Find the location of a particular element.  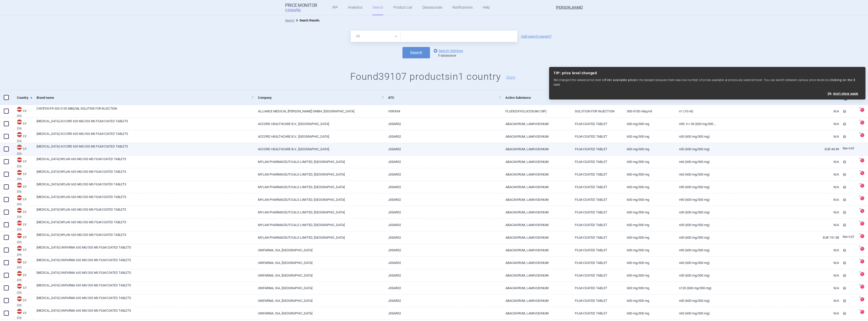

h2: TIP: price level changed is located at coordinates (707, 73).